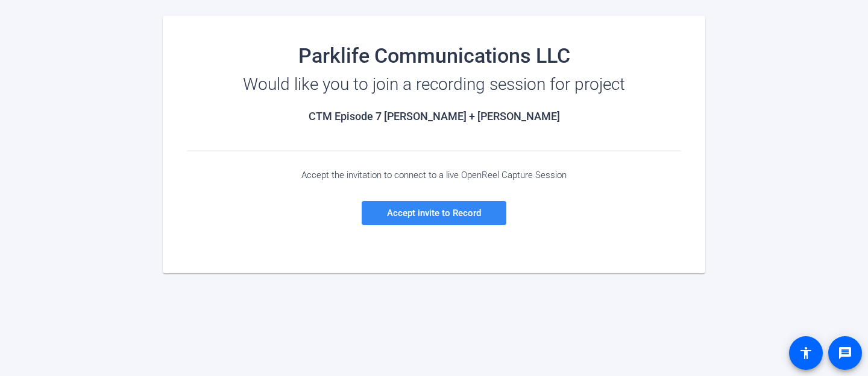  What do you see at coordinates (434, 213) in the screenshot?
I see `a: Accept invite to Record` at bounding box center [434, 213].